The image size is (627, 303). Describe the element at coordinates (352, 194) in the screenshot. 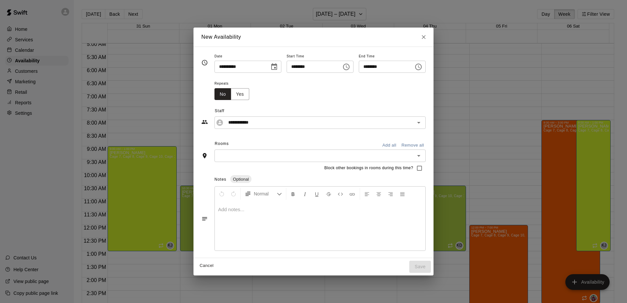

I see `button: Insert Link` at that location.